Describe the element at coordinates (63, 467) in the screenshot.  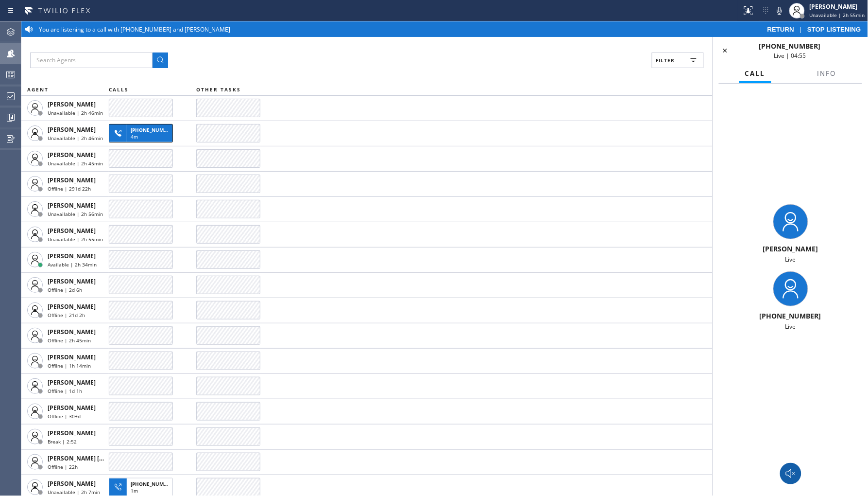
I see `span: Offline | 22h` at that location.